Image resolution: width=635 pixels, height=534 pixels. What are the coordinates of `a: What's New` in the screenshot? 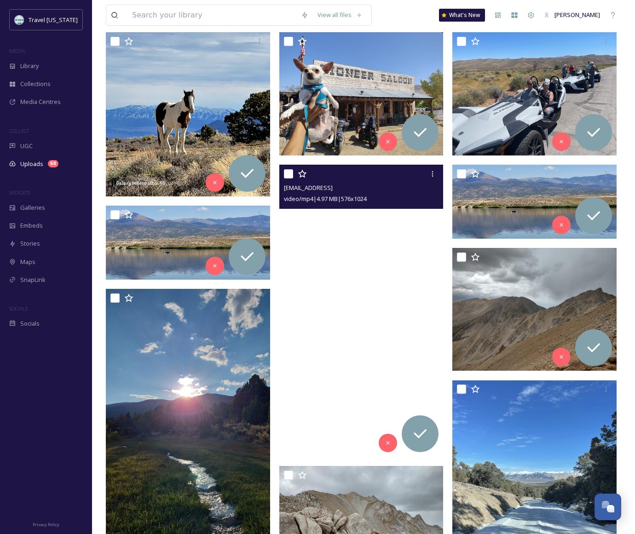 It's located at (462, 15).